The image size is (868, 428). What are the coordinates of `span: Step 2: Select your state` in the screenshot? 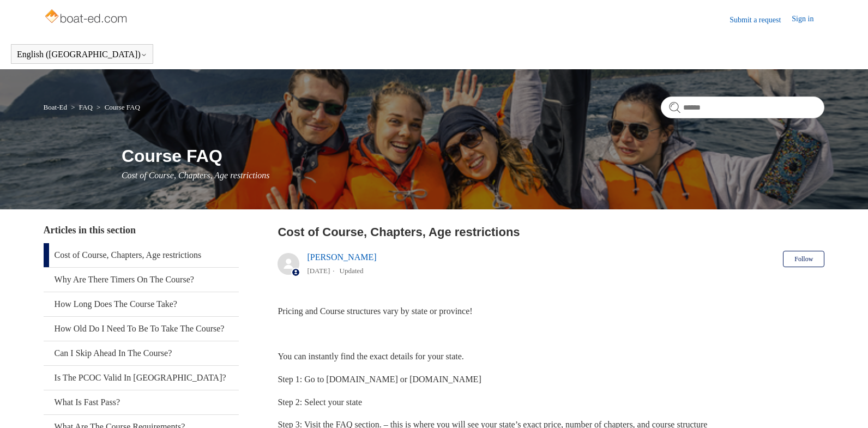 It's located at (320, 401).